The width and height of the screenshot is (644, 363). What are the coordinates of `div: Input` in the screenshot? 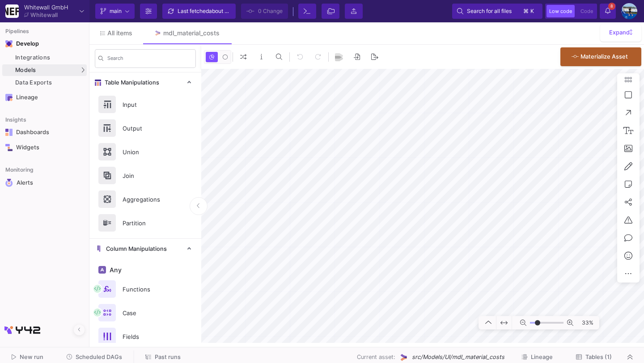 It's located at (148, 105).